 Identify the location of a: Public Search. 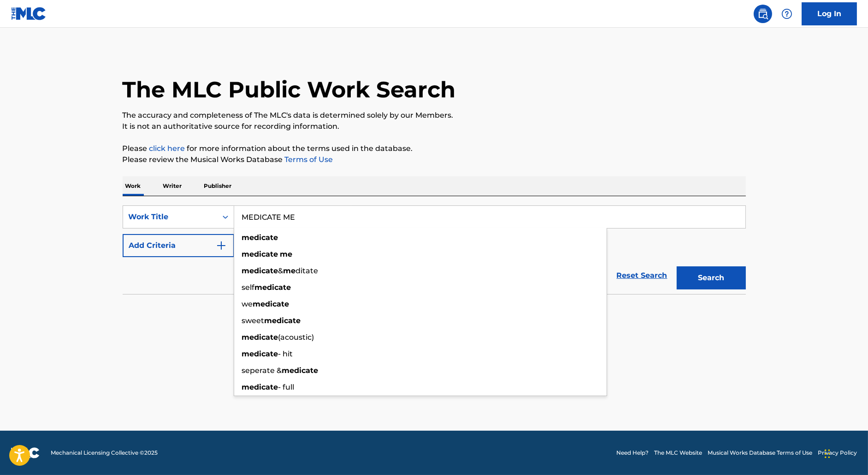
(763, 14).